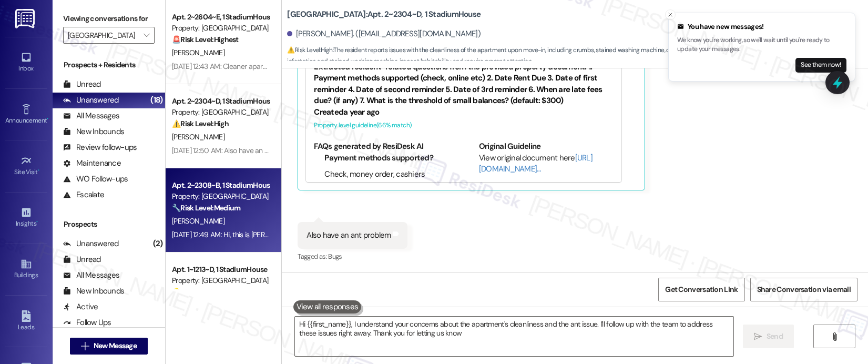 This screenshot has height=364, width=868. What do you see at coordinates (804, 289) in the screenshot?
I see `button: Share Conversation via email` at bounding box center [804, 289].